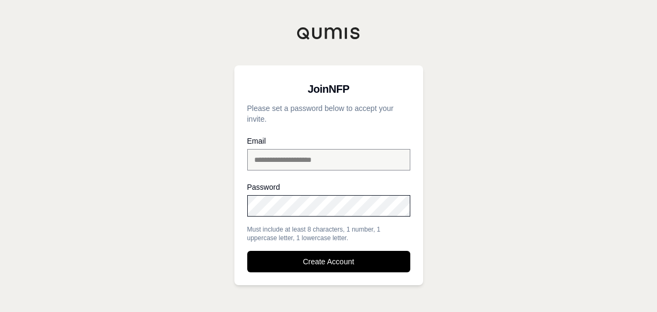 The width and height of the screenshot is (657, 312). I want to click on div: Must include at least 8 characters, 1 number, 1 uppercase letter, 1 lowercase letter., so click(329, 234).